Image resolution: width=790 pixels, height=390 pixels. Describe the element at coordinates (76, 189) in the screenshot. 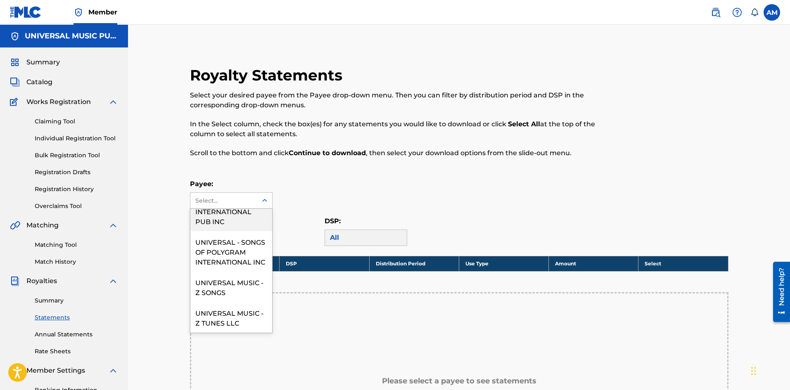

I see `a: Registration History` at that location.